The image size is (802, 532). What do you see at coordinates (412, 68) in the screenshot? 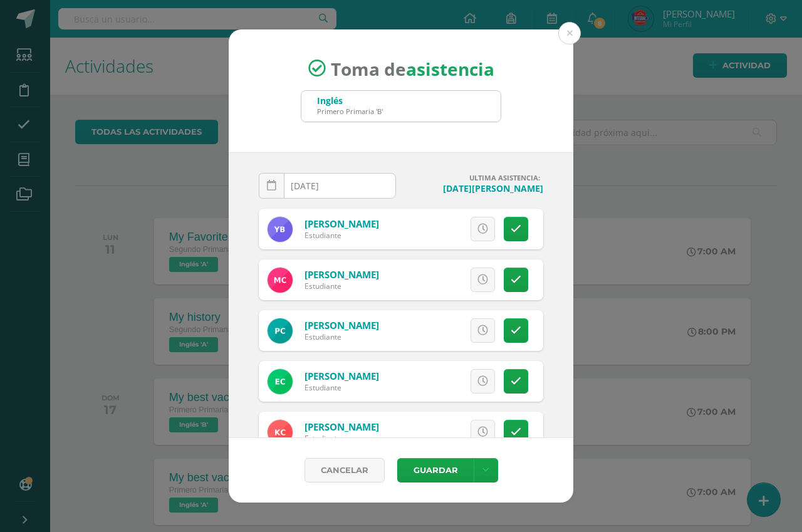
I see `span: Toma de` at bounding box center [412, 68].